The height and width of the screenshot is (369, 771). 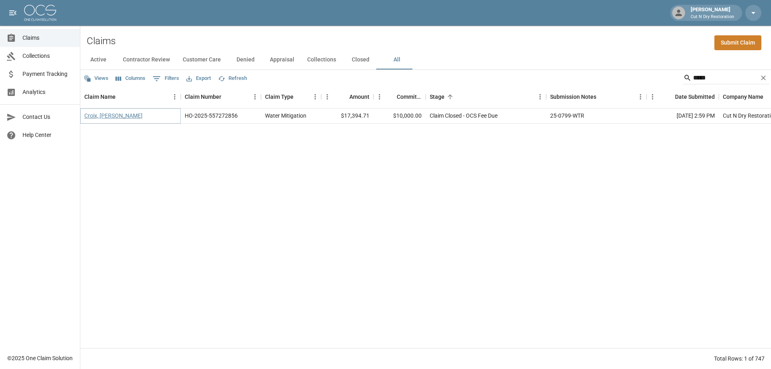 I want to click on button: Refresh, so click(x=232, y=78).